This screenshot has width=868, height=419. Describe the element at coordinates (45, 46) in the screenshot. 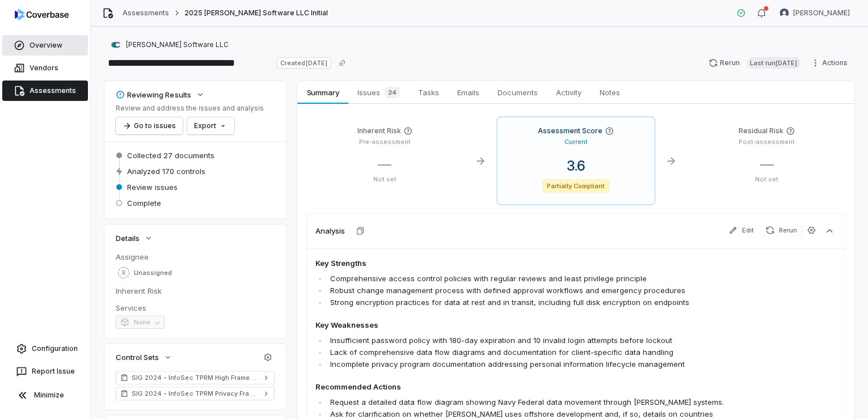

I see `a: Overview` at that location.